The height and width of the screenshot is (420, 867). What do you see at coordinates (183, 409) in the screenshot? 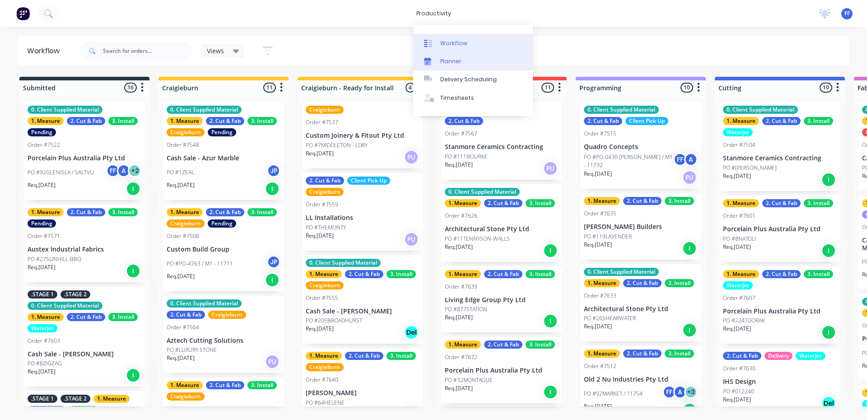
I see `div: Order #7584` at bounding box center [183, 409].